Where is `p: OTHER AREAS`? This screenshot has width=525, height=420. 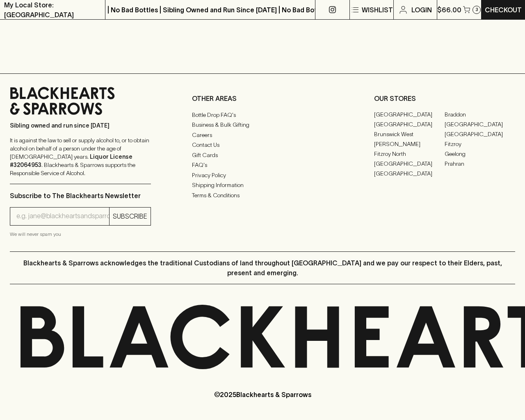 p: OTHER AREAS is located at coordinates (262, 98).